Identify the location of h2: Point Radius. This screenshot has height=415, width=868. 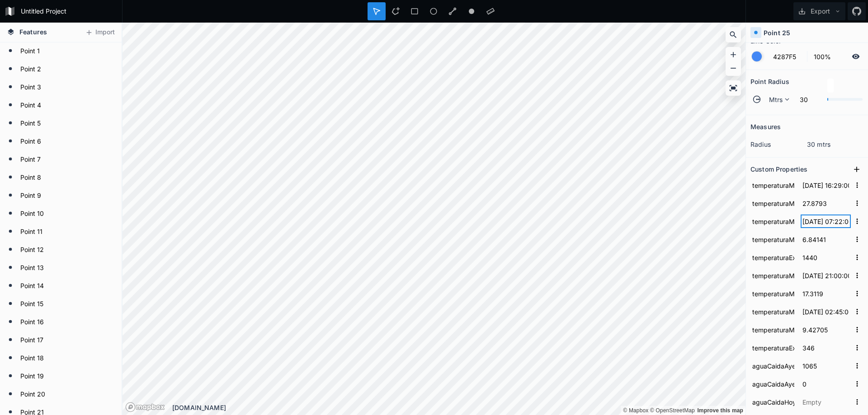
(770, 81).